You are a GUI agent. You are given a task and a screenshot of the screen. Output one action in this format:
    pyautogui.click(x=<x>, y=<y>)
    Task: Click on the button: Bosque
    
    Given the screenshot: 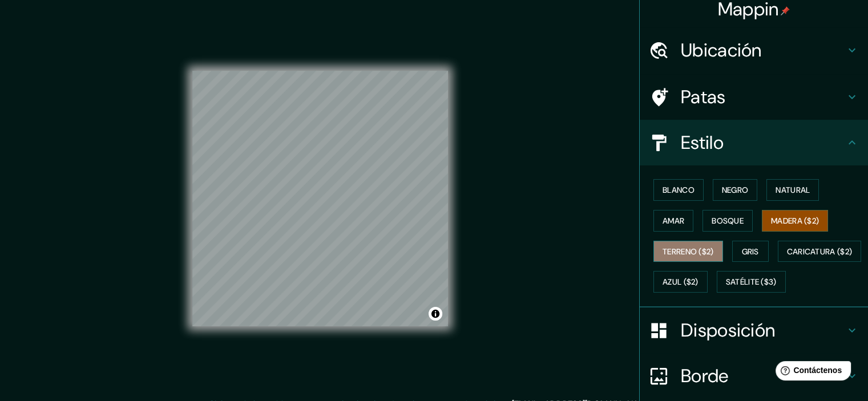 What is the action you would take?
    pyautogui.click(x=727, y=221)
    